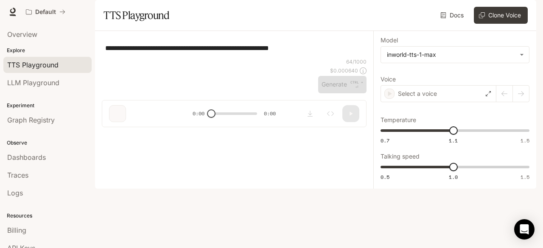  I want to click on p: Default, so click(45, 12).